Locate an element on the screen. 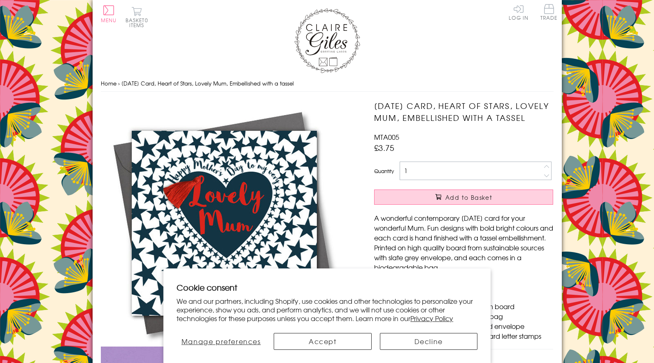  a: Privacy Policy is located at coordinates (432, 318).